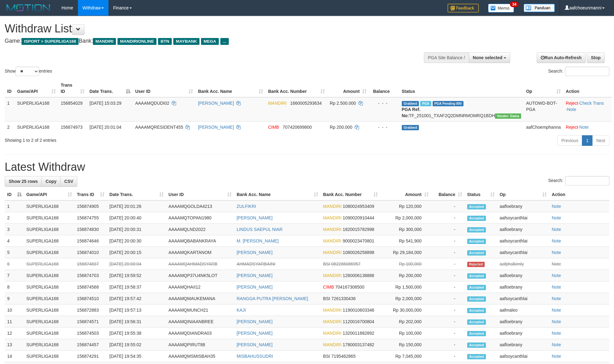 The width and height of the screenshot is (614, 364). Describe the element at coordinates (14, 264) in the screenshot. I see `td: 6` at that location.